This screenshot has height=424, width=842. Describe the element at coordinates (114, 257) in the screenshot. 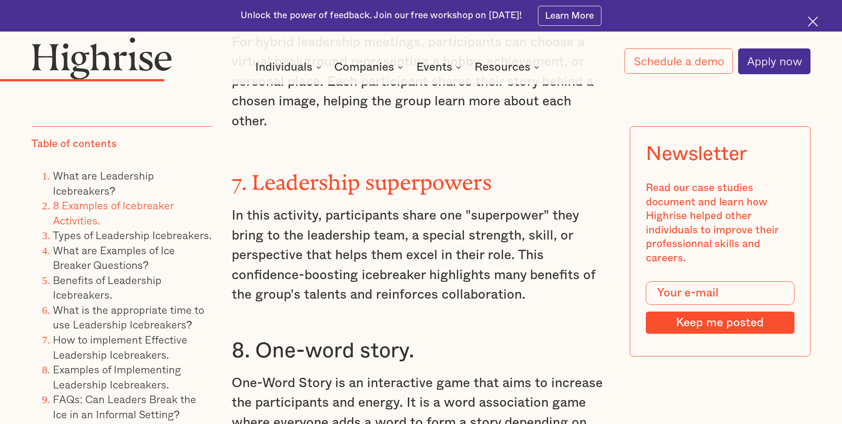

I see `a: What are Examples of Ice Breaker Questions?` at that location.